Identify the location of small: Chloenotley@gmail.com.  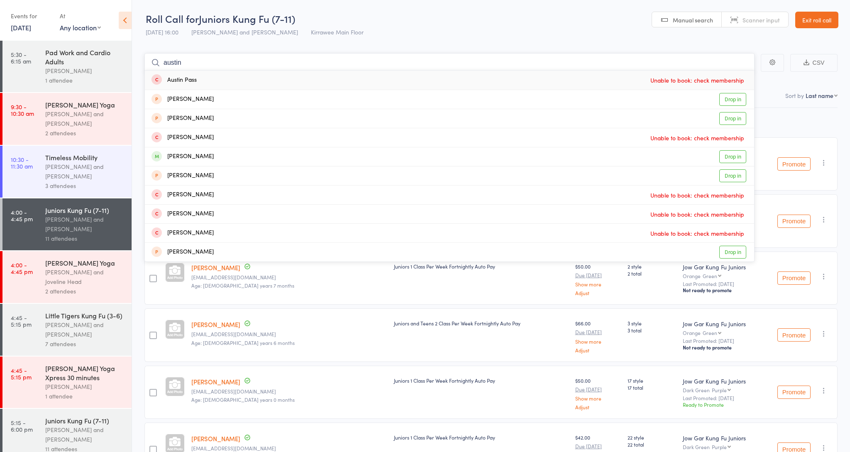
(289, 448).